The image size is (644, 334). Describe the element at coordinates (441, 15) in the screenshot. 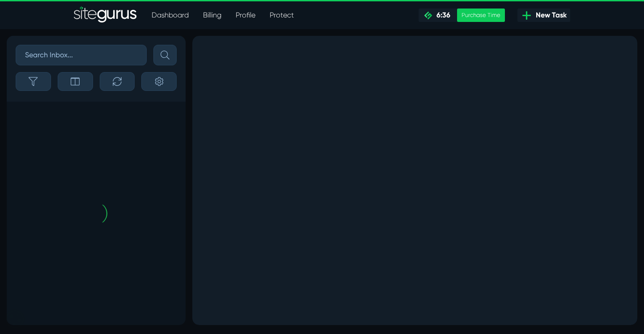

I see `span: 6:36` at that location.